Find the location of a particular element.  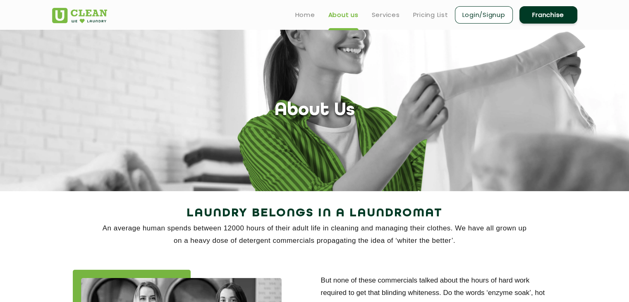

a: Pricing List is located at coordinates (431, 15).